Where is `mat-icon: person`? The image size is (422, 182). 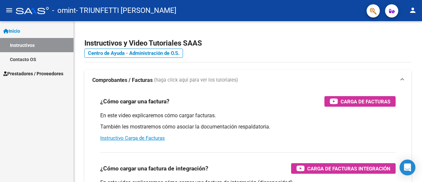
mat-icon: person is located at coordinates (413, 10).